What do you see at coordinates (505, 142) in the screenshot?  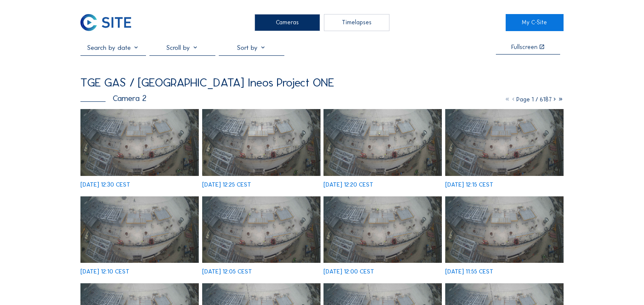 I see `img: image_53079576` at bounding box center [505, 142].